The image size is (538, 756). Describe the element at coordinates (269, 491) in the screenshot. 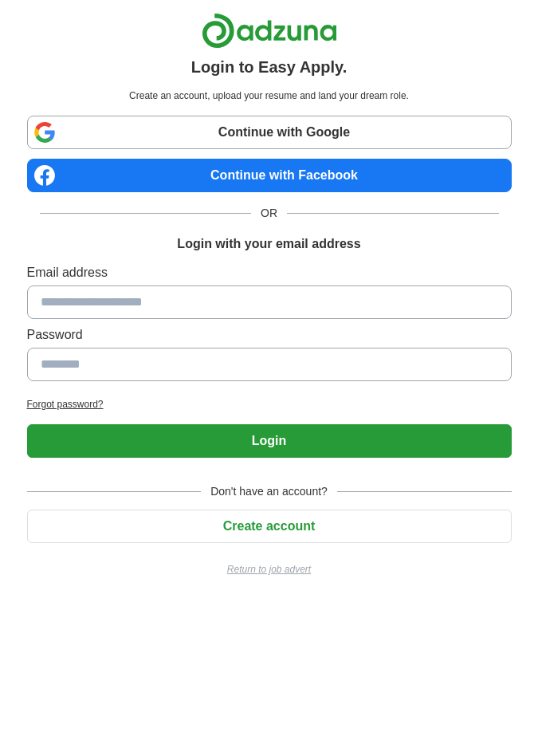

I see `span: Don't have an account?` at that location.